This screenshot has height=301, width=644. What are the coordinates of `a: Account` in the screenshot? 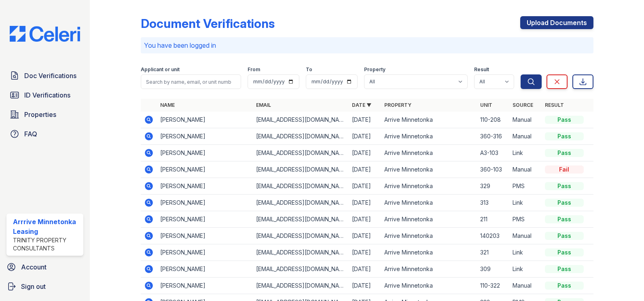 It's located at (45, 267).